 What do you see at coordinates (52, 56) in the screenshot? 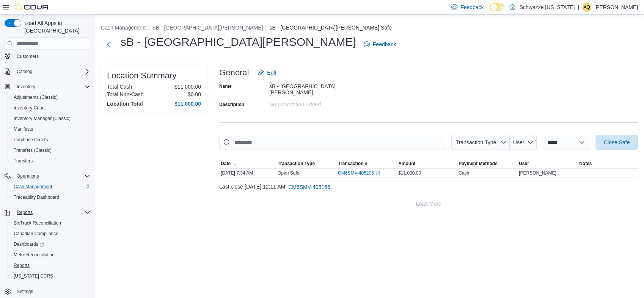
I see `span: Customers` at bounding box center [52, 56].